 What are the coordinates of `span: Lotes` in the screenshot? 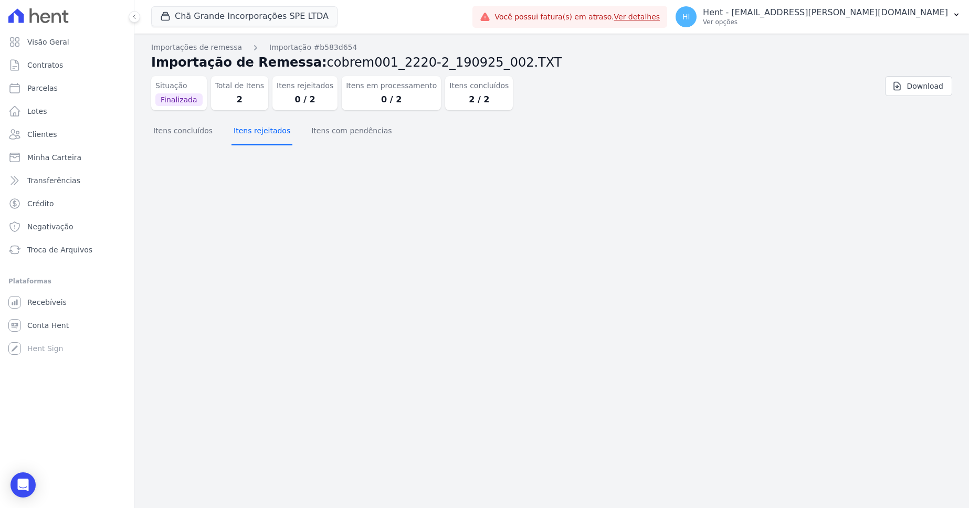 It's located at (37, 111).